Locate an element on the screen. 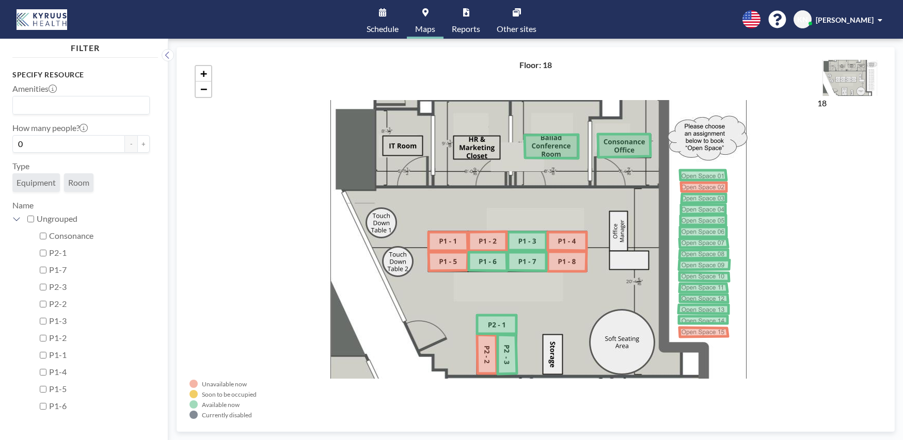  label: P2-2 is located at coordinates (99, 304).